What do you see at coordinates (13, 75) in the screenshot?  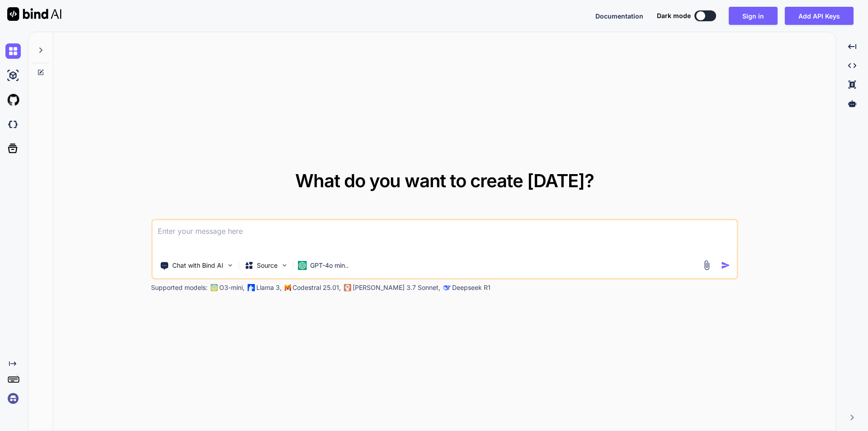 I see `img: ai-studio` at bounding box center [13, 75].